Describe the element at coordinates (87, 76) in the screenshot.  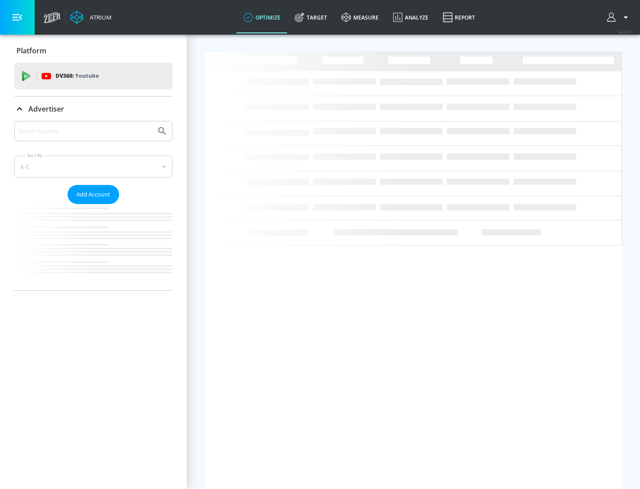
I see `p: Youtube` at that location.